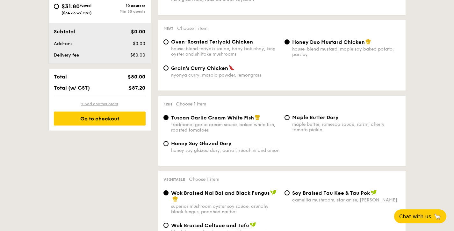  I want to click on span: Fish, so click(167, 104).